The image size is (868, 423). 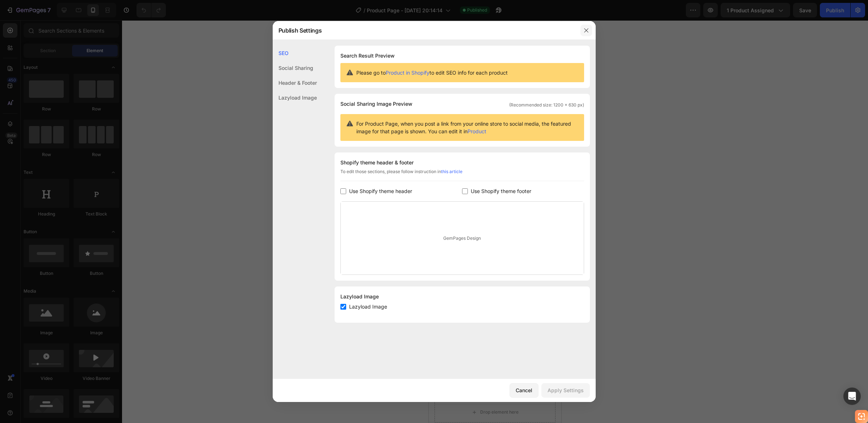 I want to click on div: GemPages Design, so click(x=462, y=238).